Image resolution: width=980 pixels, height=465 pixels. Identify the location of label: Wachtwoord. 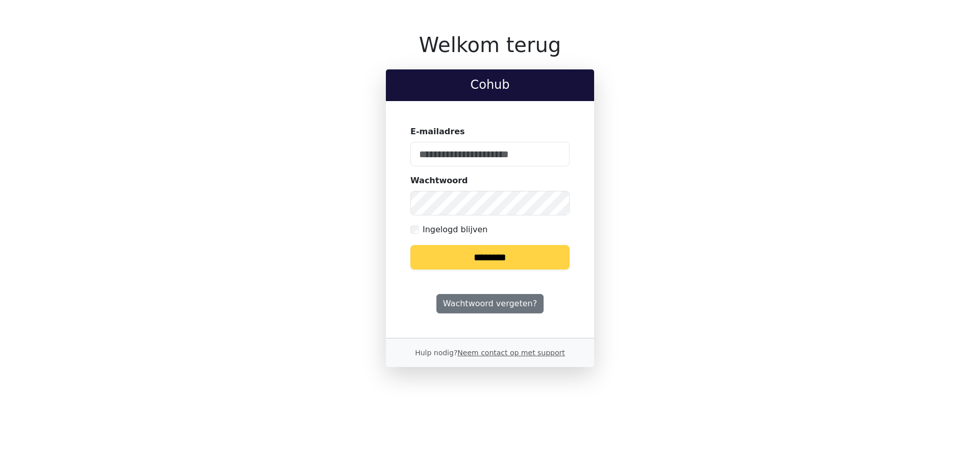
(439, 181).